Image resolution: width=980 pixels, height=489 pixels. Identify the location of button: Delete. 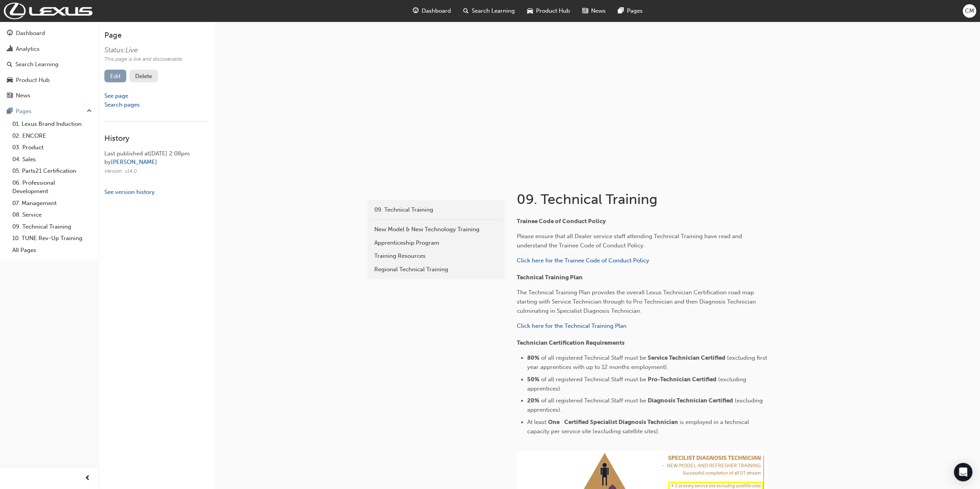
(143, 75).